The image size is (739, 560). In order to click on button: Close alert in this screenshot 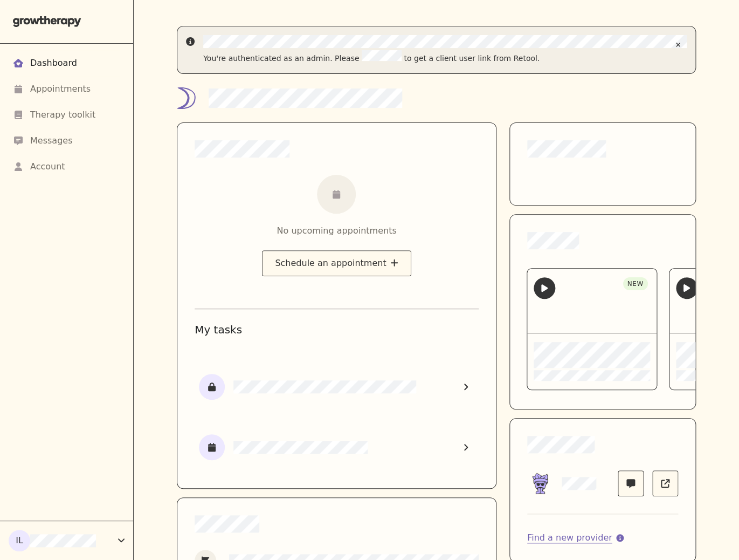, I will do `click(678, 45)`.